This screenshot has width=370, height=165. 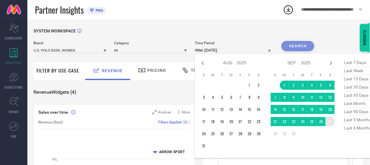 I want to click on td: Tue Aug 05 2025, so click(x=222, y=98).